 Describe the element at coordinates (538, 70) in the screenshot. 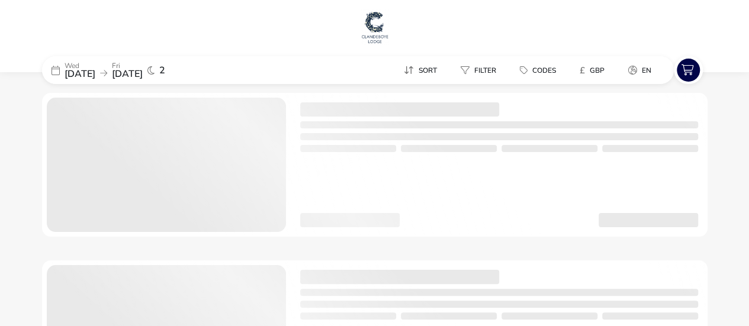

I see `button: Codes` at that location.